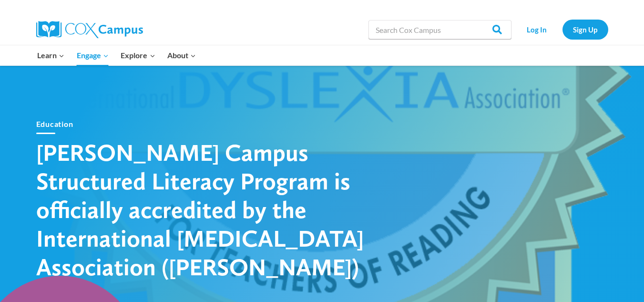  What do you see at coordinates (585, 29) in the screenshot?
I see `a: Sign Up` at bounding box center [585, 29].